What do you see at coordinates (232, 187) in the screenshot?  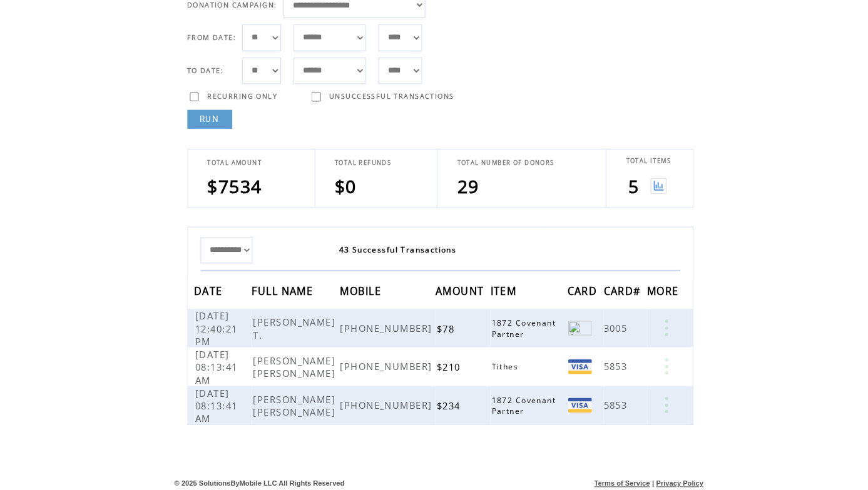 I see `span: $7534` at bounding box center [232, 187].